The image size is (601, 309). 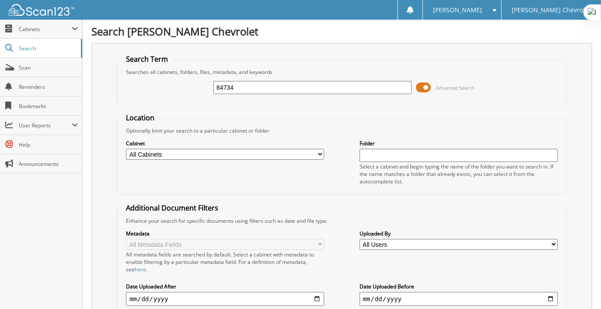 What do you see at coordinates (48, 164) in the screenshot?
I see `span: Announcements` at bounding box center [48, 164].